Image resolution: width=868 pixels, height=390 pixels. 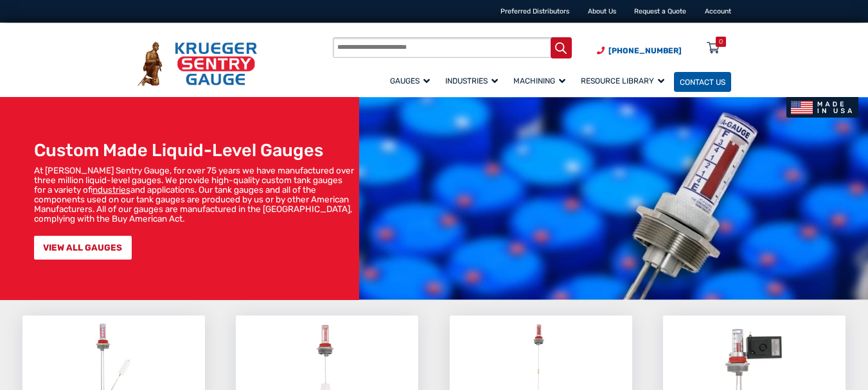 I want to click on span: Resource Library, so click(x=622, y=81).